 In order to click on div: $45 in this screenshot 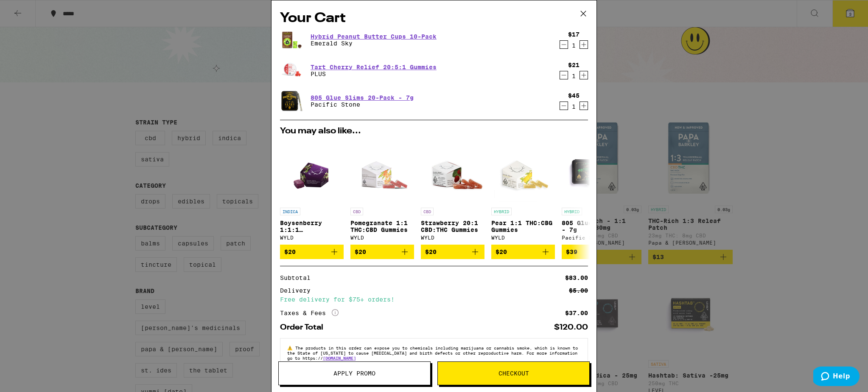, I will do `click(574, 96)`.